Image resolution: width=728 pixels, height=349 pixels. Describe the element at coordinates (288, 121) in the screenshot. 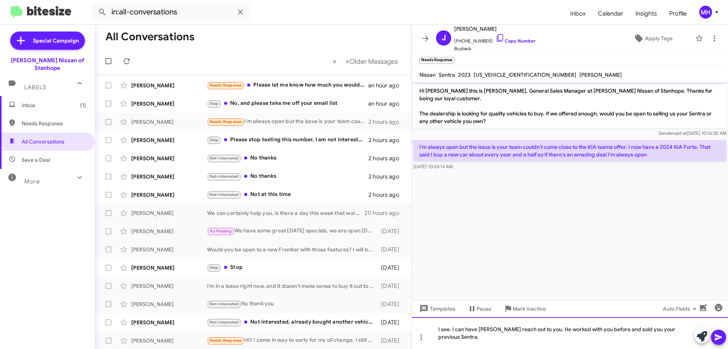

I see `div: I'm always open but the issue is your team couldn't come close to the KIA teams offer. I now have...` at that location.